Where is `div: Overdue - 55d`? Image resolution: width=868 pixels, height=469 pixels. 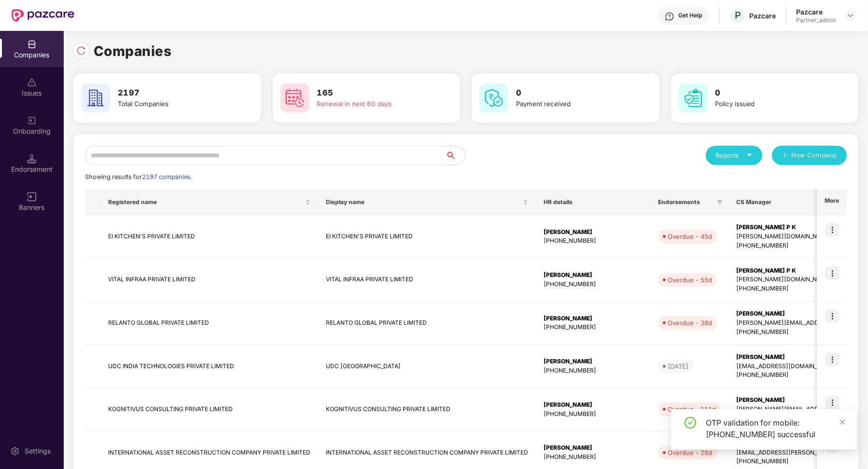 div: Overdue - 55d is located at coordinates (690, 280).